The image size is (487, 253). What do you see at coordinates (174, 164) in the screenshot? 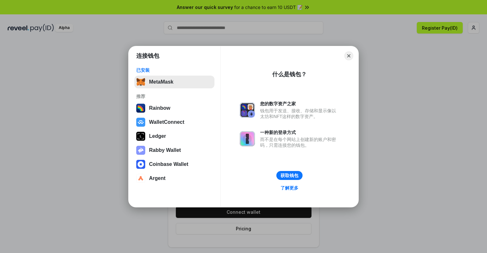
I see `button: Coinbase Wallet` at bounding box center [174, 164].